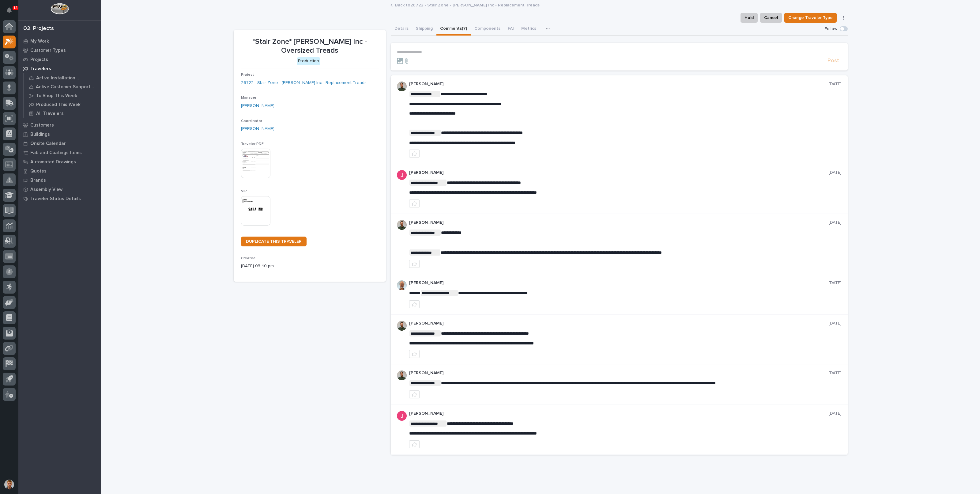  What do you see at coordinates (833, 61) in the screenshot?
I see `button: Post` at bounding box center [833, 61].